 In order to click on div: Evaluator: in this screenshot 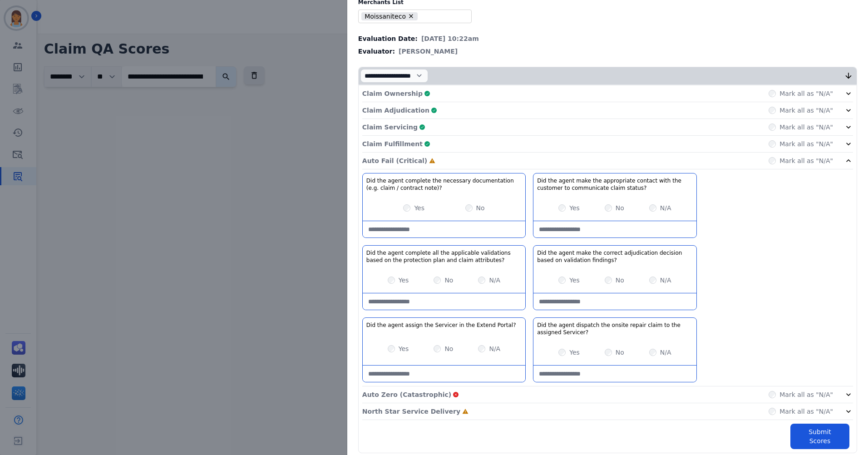, I will do `click(607, 52)`.